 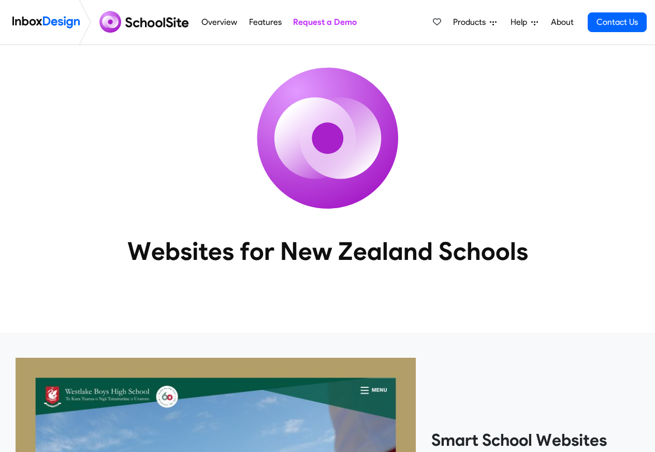 I want to click on img: icon_schoolsite.svg, so click(x=328, y=138).